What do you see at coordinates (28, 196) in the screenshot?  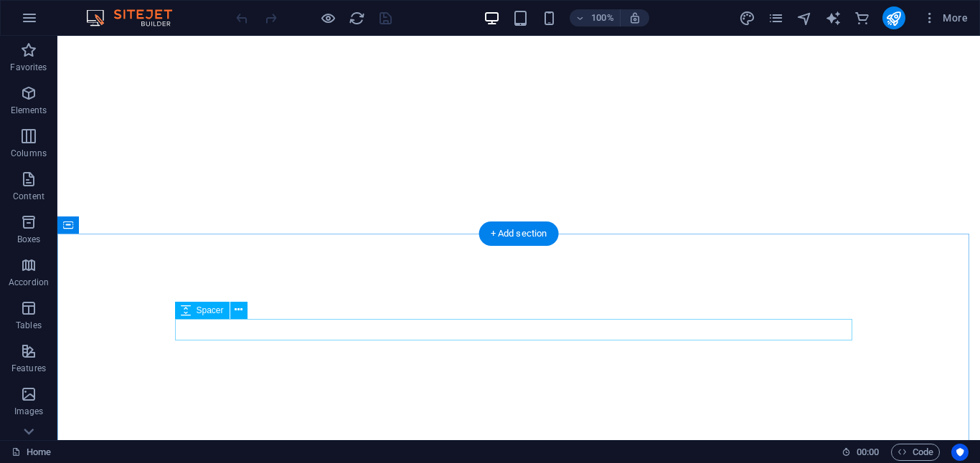 I see `p: Content` at bounding box center [28, 196].